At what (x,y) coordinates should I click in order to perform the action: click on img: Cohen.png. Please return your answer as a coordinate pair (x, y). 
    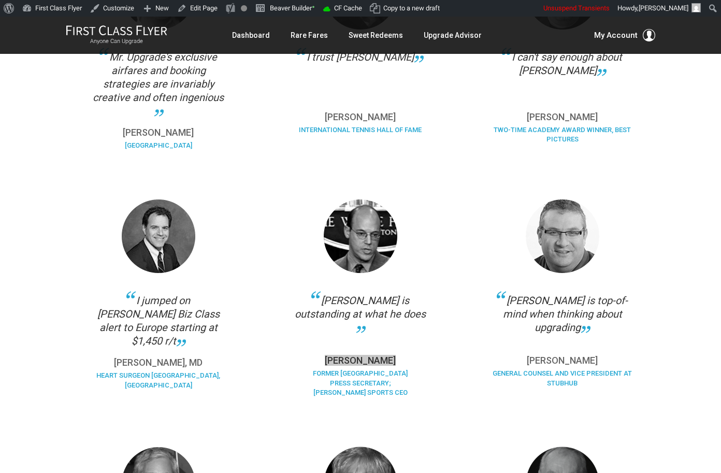
    Looking at the image, I should click on (563, 236).